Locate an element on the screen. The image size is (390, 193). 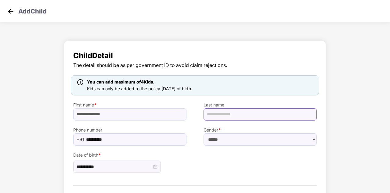
label: Gender is located at coordinates (260, 130).